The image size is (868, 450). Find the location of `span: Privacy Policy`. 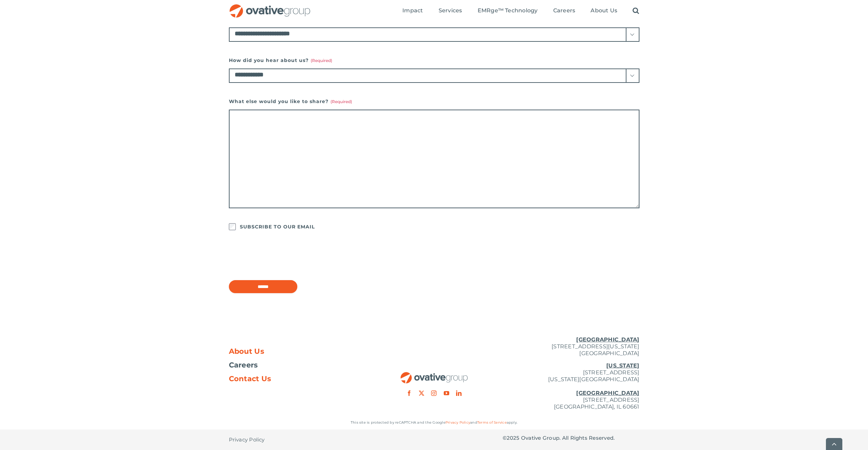

span: Privacy Policy is located at coordinates (247, 440).